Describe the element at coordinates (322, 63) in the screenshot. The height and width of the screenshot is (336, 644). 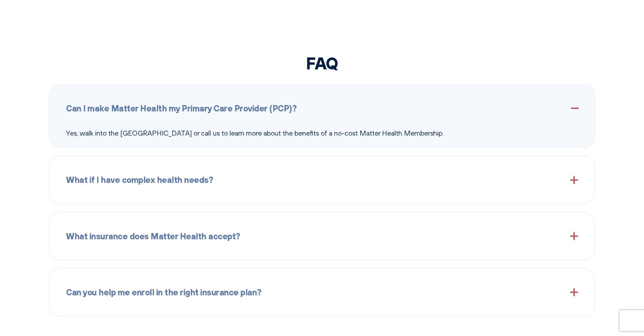
I see `h2: FAQ` at that location.